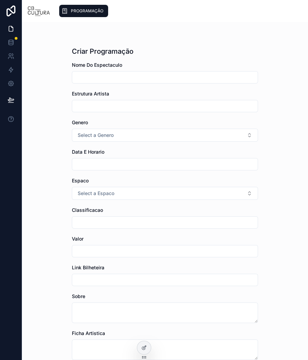 This screenshot has height=360, width=308. What do you see at coordinates (87, 11) in the screenshot?
I see `span: PROGRAMAÇÃO` at bounding box center [87, 11].